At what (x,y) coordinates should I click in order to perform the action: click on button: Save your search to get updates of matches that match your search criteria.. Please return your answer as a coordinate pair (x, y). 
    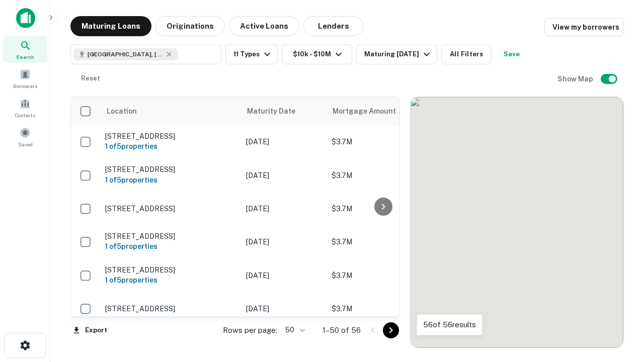
    Looking at the image, I should click on (512, 54).